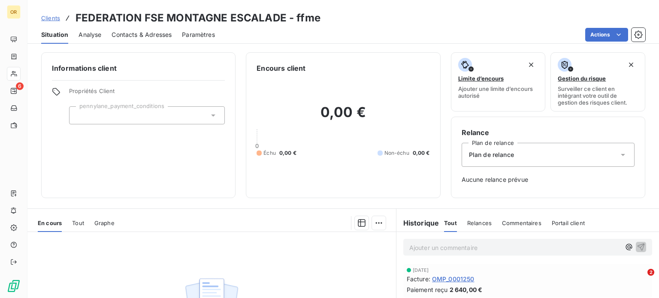 Image resolution: width=659 pixels, height=298 pixels. What do you see at coordinates (142, 35) in the screenshot?
I see `span: Contacts & Adresses` at bounding box center [142, 35].